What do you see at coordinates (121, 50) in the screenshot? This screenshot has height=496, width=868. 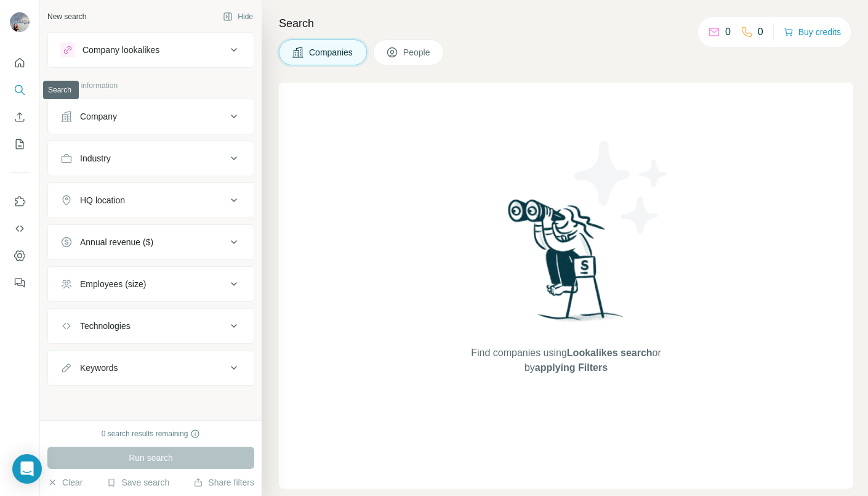 I see `div: Company lookalikes` at bounding box center [121, 50].